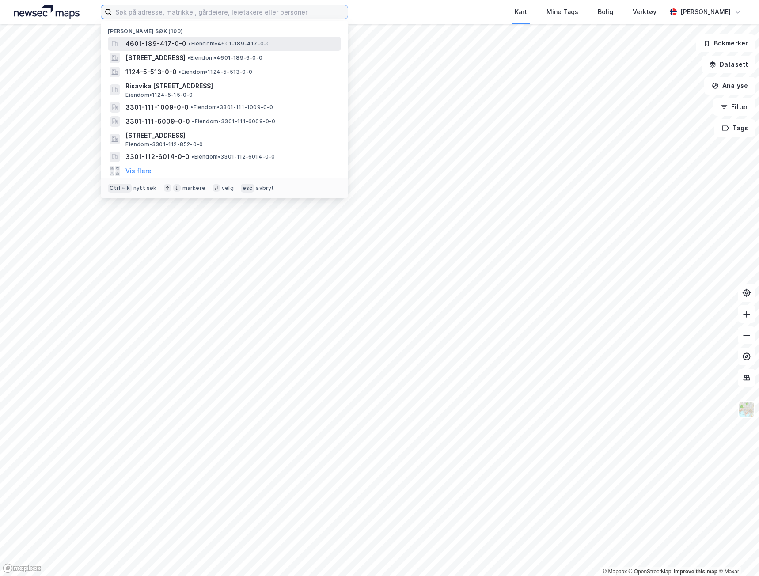  What do you see at coordinates (227, 188) in the screenshot?
I see `div: velg` at bounding box center [227, 188].